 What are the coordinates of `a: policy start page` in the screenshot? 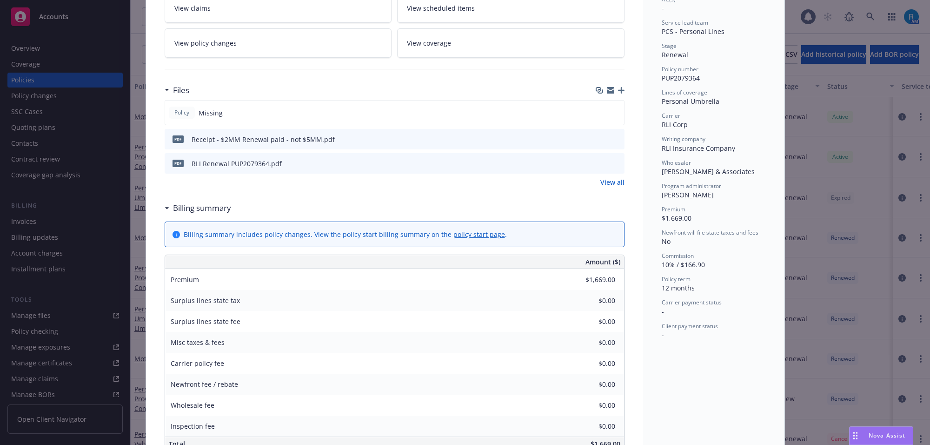 It's located at (479, 234).